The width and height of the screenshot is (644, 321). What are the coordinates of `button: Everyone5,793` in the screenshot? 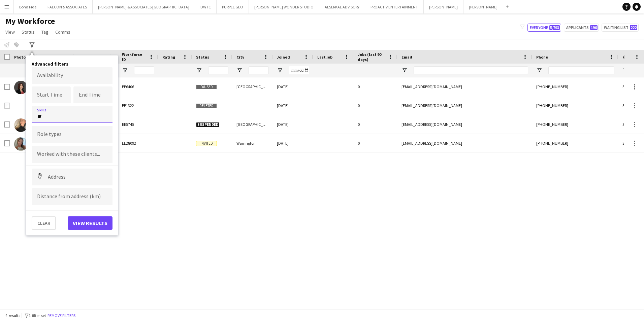 It's located at (544, 27).